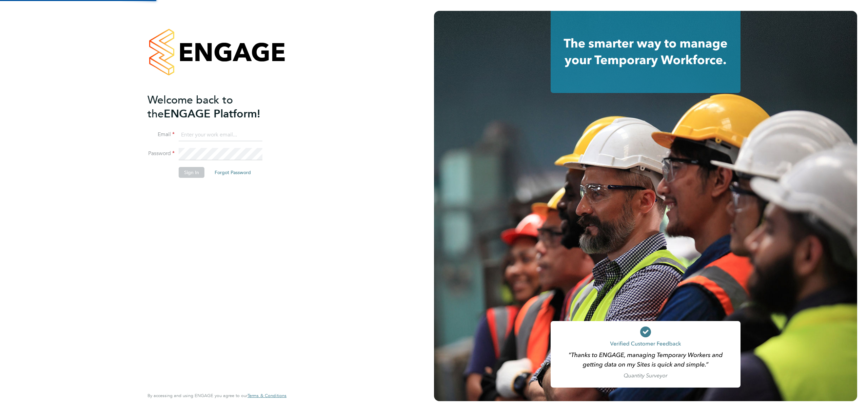  I want to click on button: Sign In, so click(191, 172).